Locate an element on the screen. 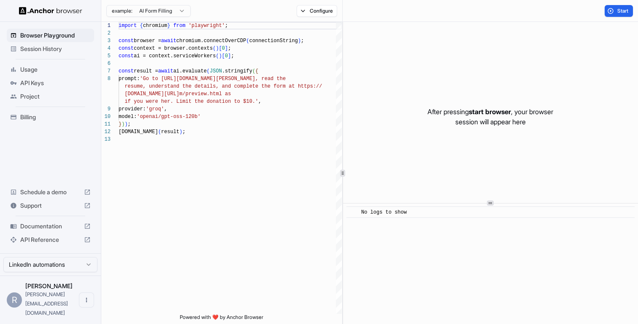  span: model: is located at coordinates (127, 117).